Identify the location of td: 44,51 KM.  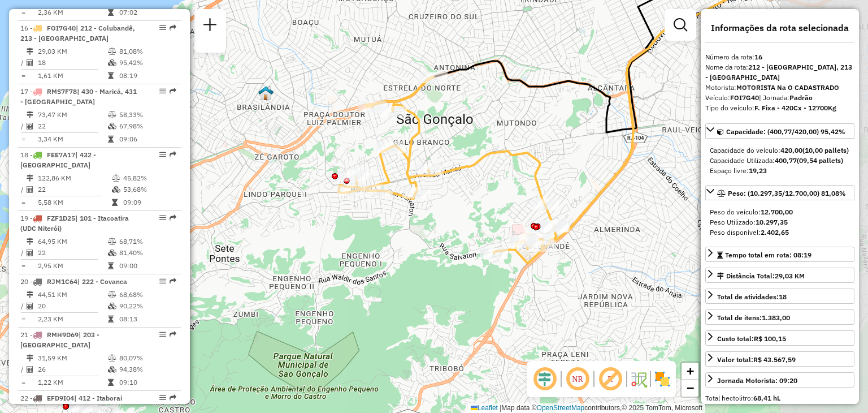
(72, 294).